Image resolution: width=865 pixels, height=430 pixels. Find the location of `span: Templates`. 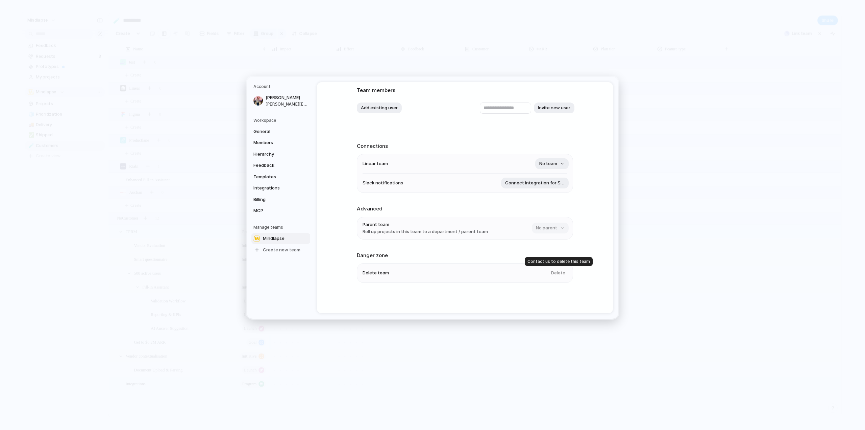

span: Templates is located at coordinates (275, 177).